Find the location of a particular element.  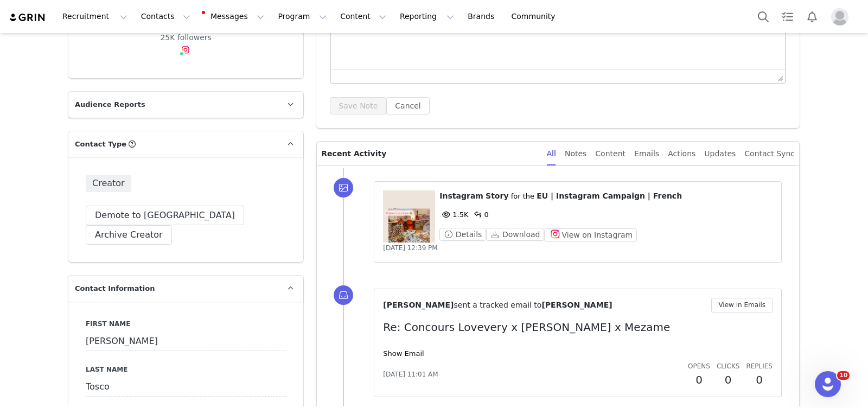

button: Archive Creator is located at coordinates (129, 234).